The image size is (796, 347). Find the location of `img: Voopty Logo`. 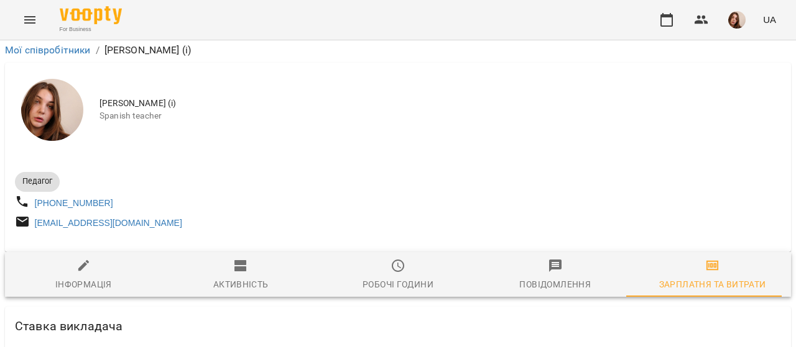

img: Voopty Logo is located at coordinates (91, 15).